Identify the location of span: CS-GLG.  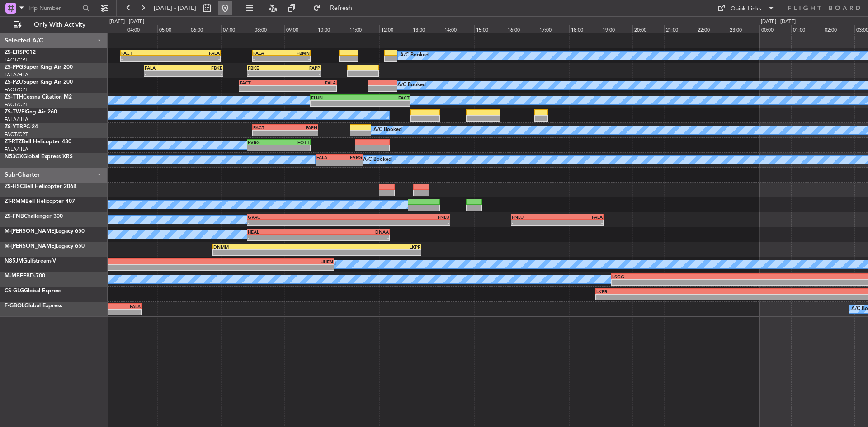
(14, 291).